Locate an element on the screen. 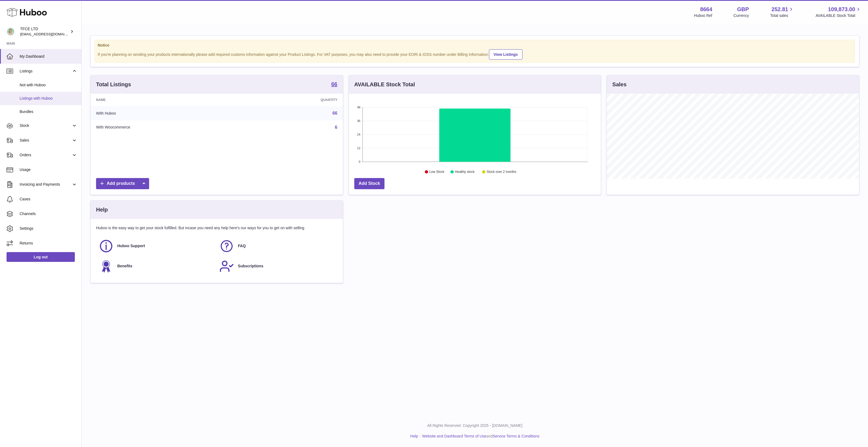 The width and height of the screenshot is (868, 447). text: 12 is located at coordinates (359, 148).